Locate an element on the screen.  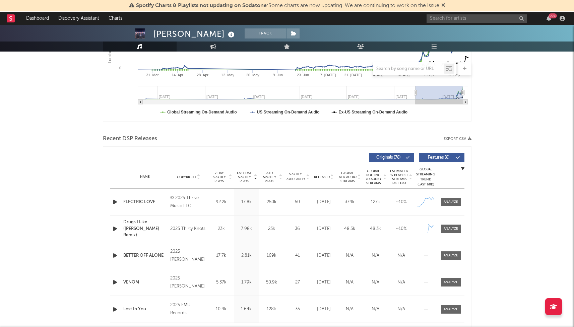
a: Dashboard is located at coordinates (38, 18).